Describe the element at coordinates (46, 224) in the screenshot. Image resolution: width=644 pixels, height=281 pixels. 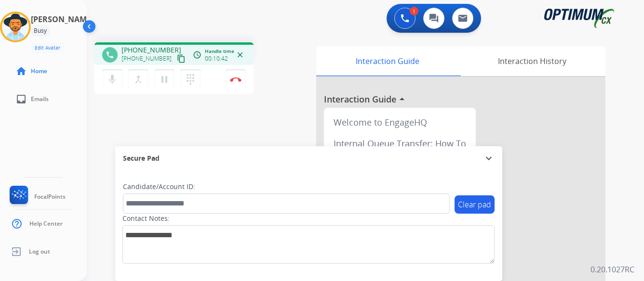
I see `span: Help Center` at that location.